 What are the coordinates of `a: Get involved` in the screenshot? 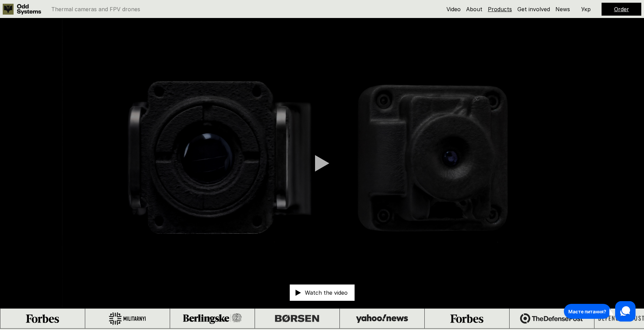 It's located at (533, 9).